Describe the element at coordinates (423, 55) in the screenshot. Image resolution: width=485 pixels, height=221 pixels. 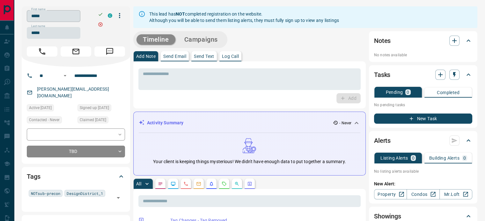
I see `p: No notes available` at that location.